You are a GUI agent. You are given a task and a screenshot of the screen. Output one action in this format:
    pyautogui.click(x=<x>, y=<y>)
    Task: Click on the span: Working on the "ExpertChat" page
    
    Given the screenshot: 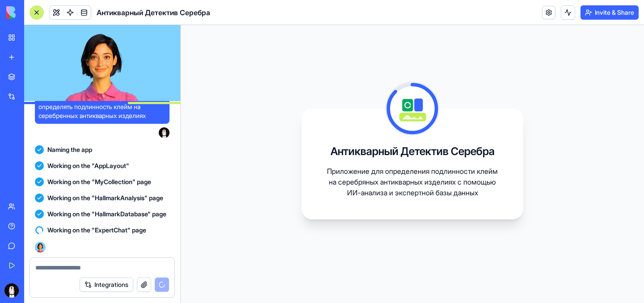 What is the action you would take?
    pyautogui.click(x=97, y=230)
    